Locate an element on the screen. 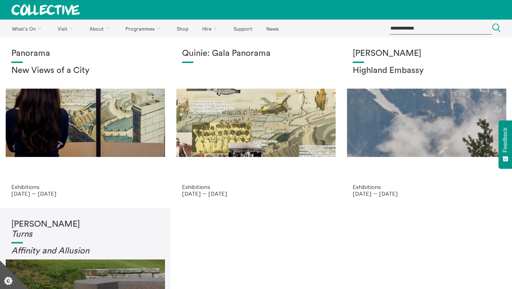 The image size is (512, 289). span: Feedback is located at coordinates (505, 140).